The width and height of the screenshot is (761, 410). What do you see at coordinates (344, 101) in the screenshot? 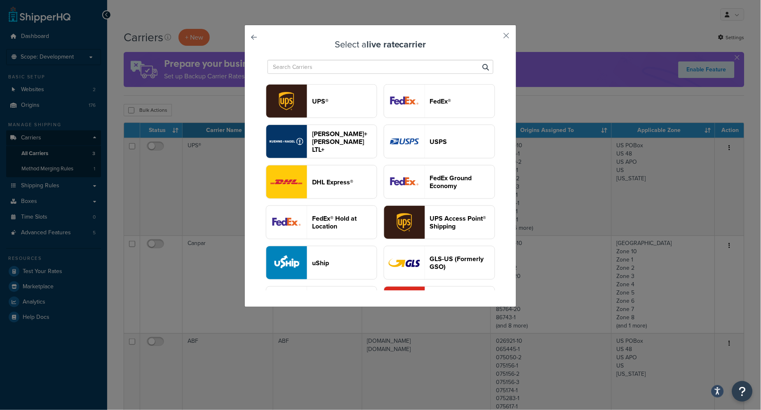
I see `header: UPS®` at bounding box center [344, 101].